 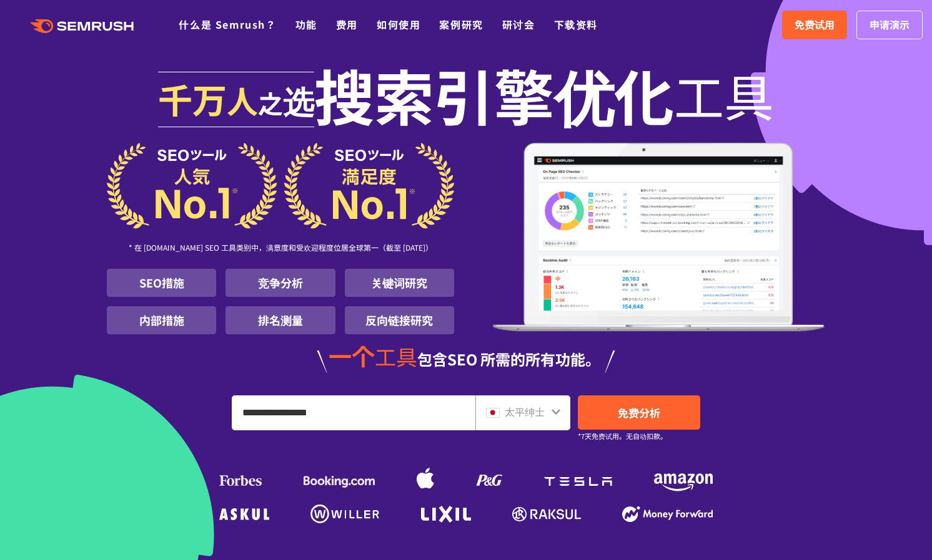 I want to click on font: 内部措施, so click(x=162, y=320).